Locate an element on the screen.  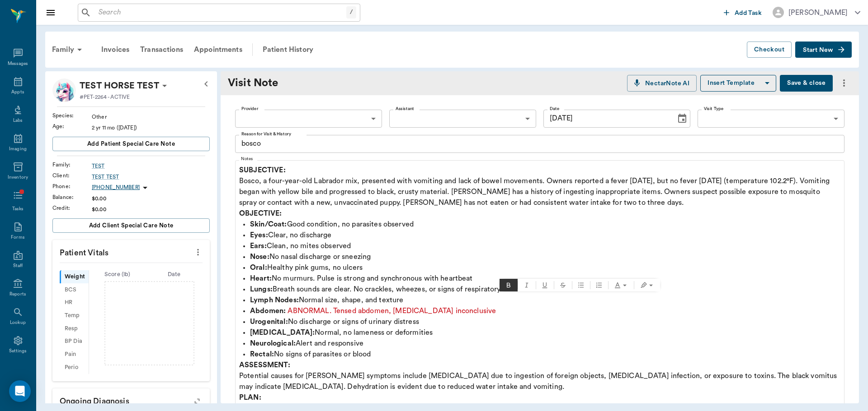
div: Patient History is located at coordinates (288, 50).